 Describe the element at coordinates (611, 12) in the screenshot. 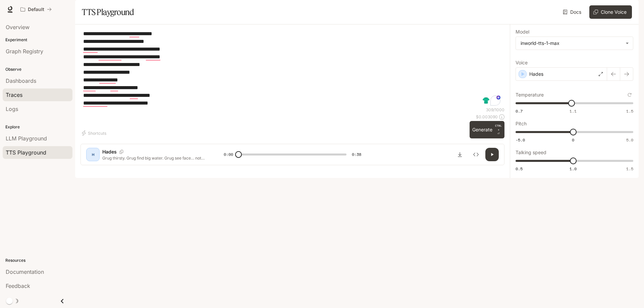

I see `button: Clone Voice` at that location.